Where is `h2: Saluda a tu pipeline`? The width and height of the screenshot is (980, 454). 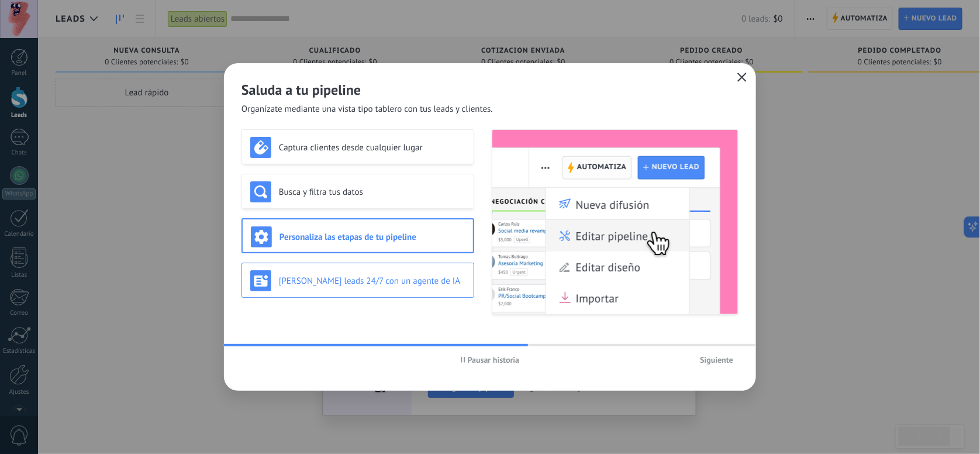 h2: Saluda a tu pipeline is located at coordinates (490, 90).